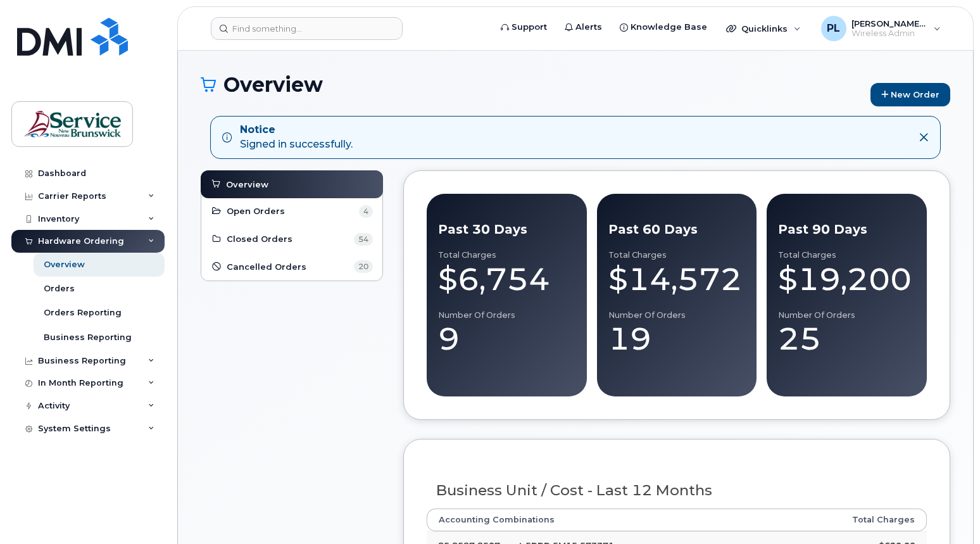 This screenshot has height=544, width=980. Describe the element at coordinates (292, 267) in the screenshot. I see `a: Cancelled Orders 20` at that location.